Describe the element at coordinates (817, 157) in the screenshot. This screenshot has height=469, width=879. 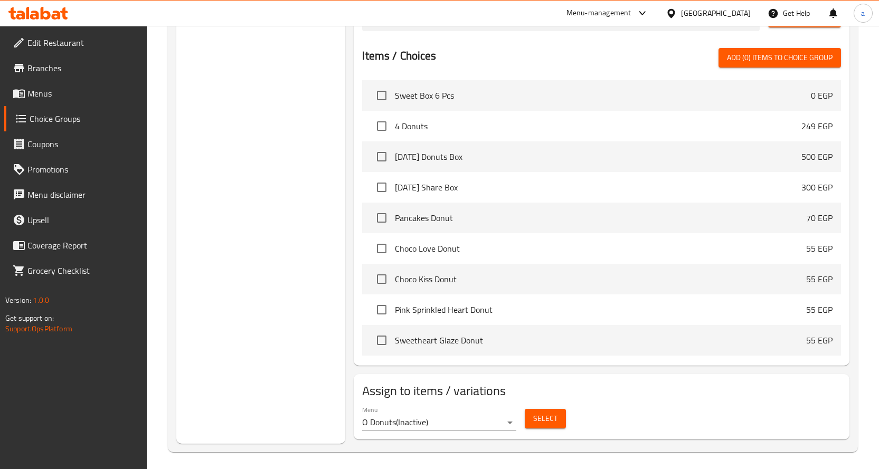
I see `p: 500 EGP` at that location.